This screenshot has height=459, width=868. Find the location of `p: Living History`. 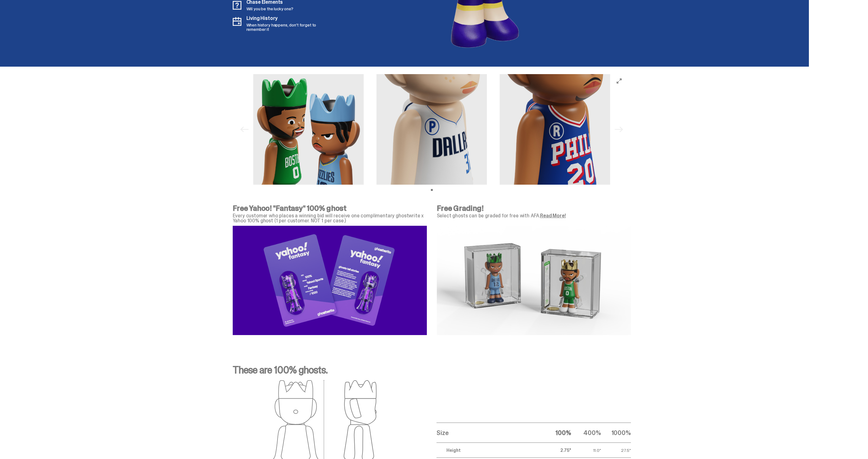

p: Living History is located at coordinates (287, 19).